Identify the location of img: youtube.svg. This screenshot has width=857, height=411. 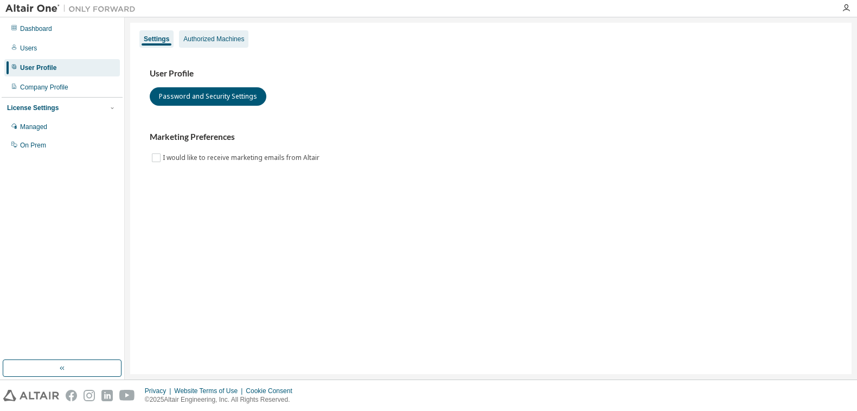
(127, 395).